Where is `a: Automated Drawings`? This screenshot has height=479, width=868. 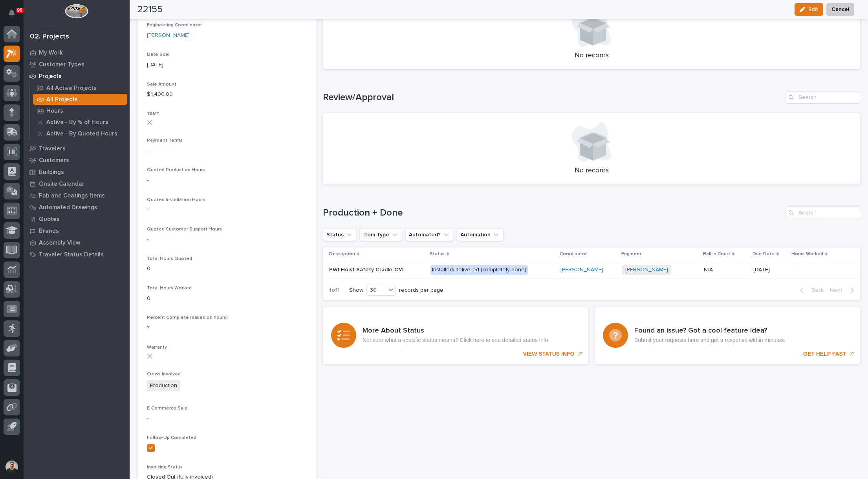 a: Automated Drawings is located at coordinates (77, 207).